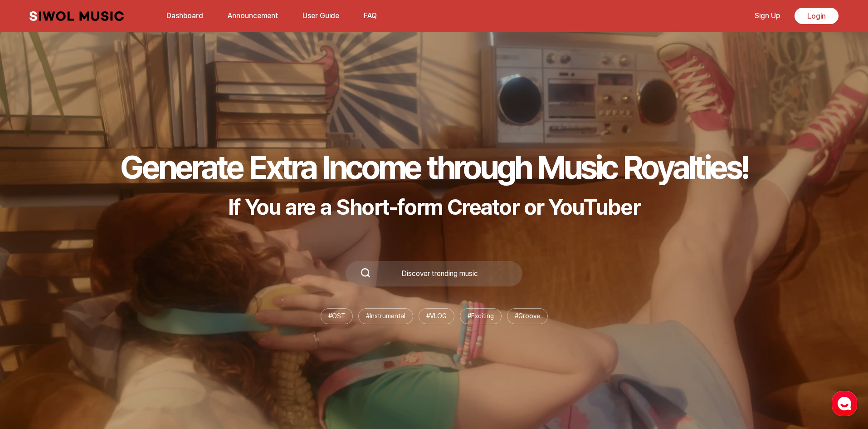 Image resolution: width=868 pixels, height=429 pixels. What do you see at coordinates (253, 15) in the screenshot?
I see `a: Announcement` at bounding box center [253, 15].